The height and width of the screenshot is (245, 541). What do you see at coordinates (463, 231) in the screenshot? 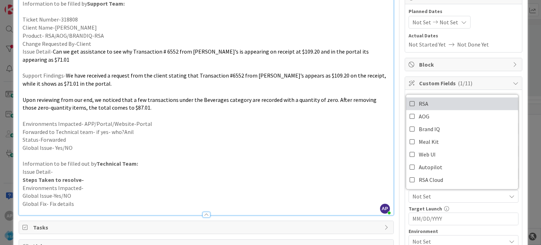
I see `div: Environment` at bounding box center [463, 231].